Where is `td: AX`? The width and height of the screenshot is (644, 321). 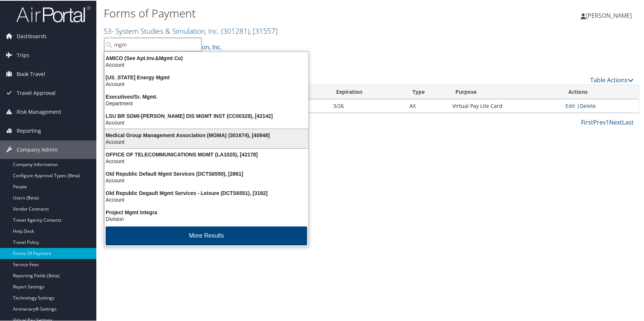
td: AX is located at coordinates (427, 105).